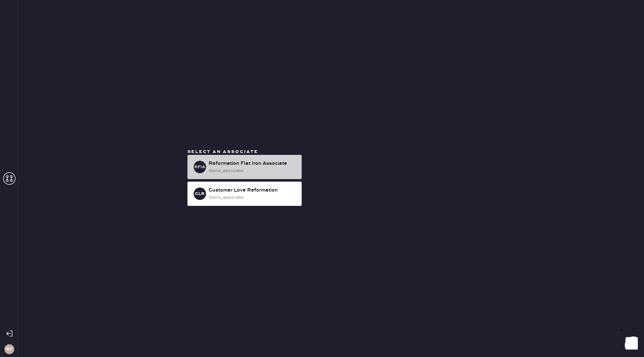  I want to click on h3: RFIA, so click(200, 167).